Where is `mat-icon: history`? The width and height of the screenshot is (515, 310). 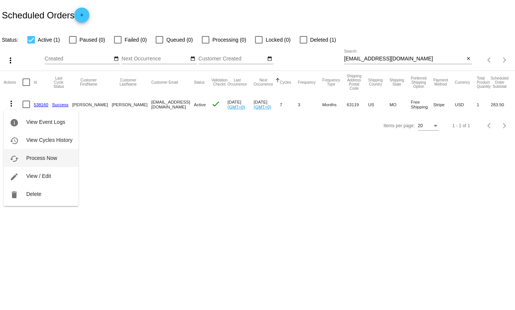
mat-icon: history is located at coordinates (14, 141).